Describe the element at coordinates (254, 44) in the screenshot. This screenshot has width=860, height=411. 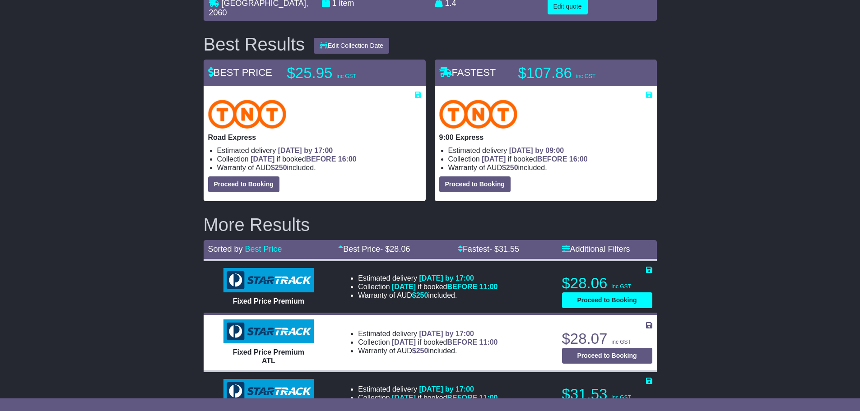
I see `div: Best Results` at that location.